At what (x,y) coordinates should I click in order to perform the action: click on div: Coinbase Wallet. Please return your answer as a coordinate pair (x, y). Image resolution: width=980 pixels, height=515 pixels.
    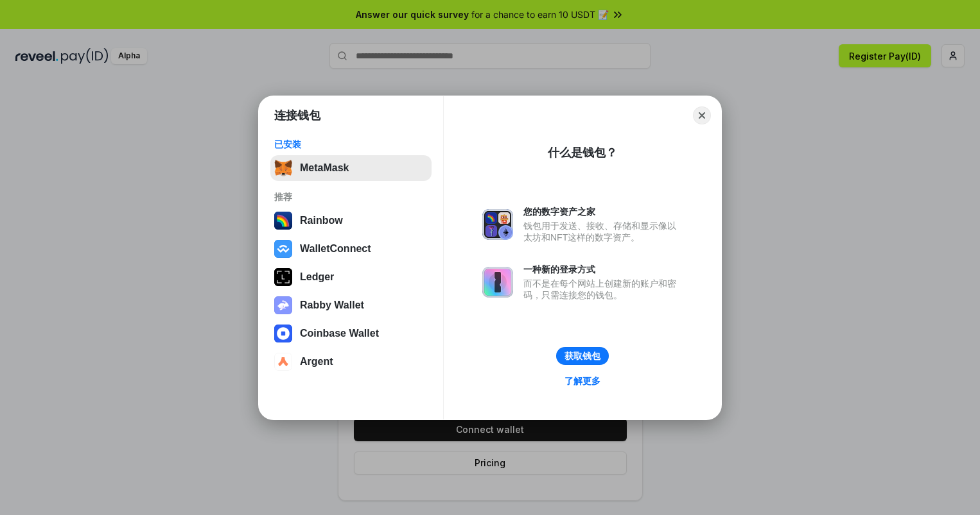
    Looking at the image, I should click on (339, 334).